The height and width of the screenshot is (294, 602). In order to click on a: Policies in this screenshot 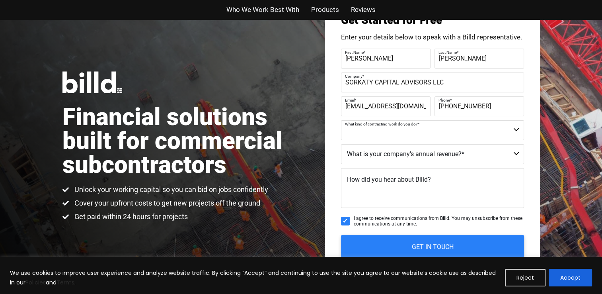, I will do `click(35, 282)`.